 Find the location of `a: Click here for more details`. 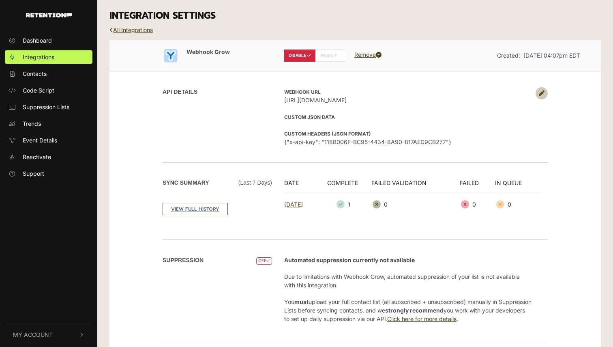

a: Click here for more details is located at coordinates (422, 318).